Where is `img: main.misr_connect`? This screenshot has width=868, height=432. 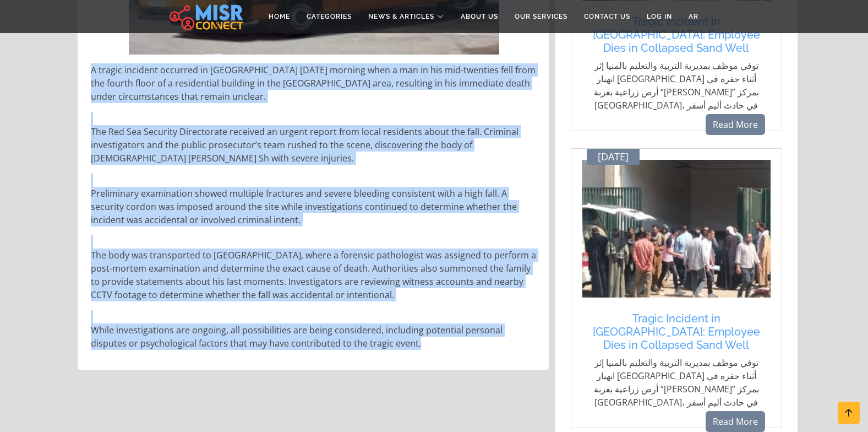
img: main.misr_connect is located at coordinates (206, 17).